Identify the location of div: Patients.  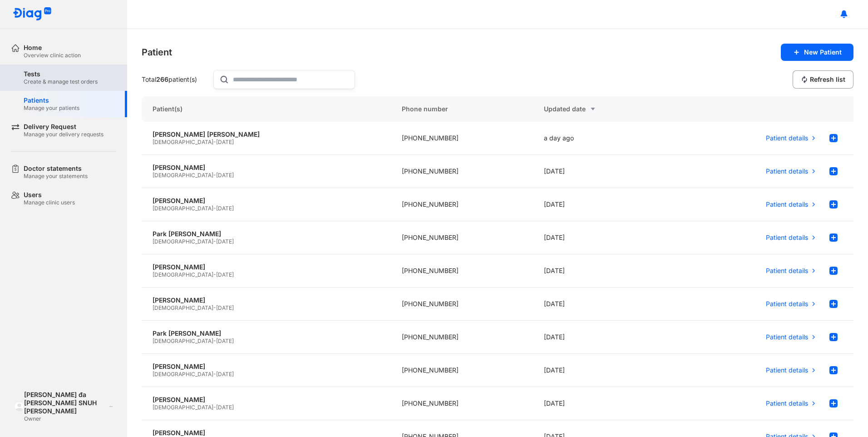
(51, 101).